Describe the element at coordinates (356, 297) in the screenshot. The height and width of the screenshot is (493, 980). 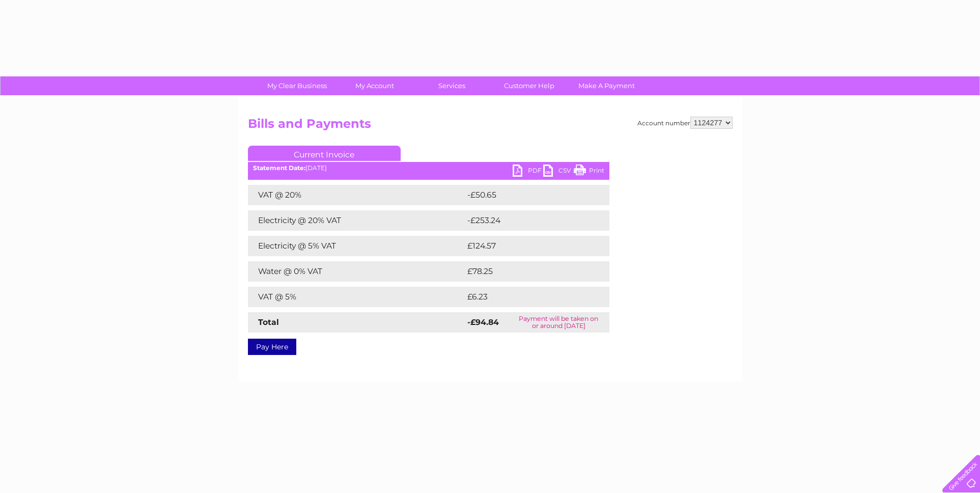
I see `td: VAT @ 5%` at that location.